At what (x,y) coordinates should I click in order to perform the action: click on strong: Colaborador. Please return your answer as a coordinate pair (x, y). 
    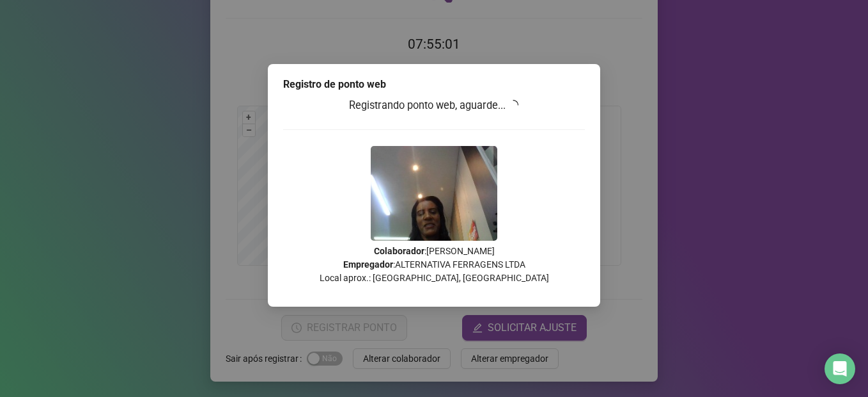
    Looking at the image, I should click on (399, 251).